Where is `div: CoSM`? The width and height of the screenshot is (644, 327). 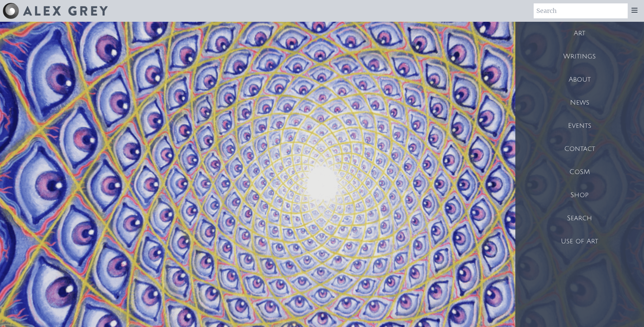 div: CoSM is located at coordinates (580, 172).